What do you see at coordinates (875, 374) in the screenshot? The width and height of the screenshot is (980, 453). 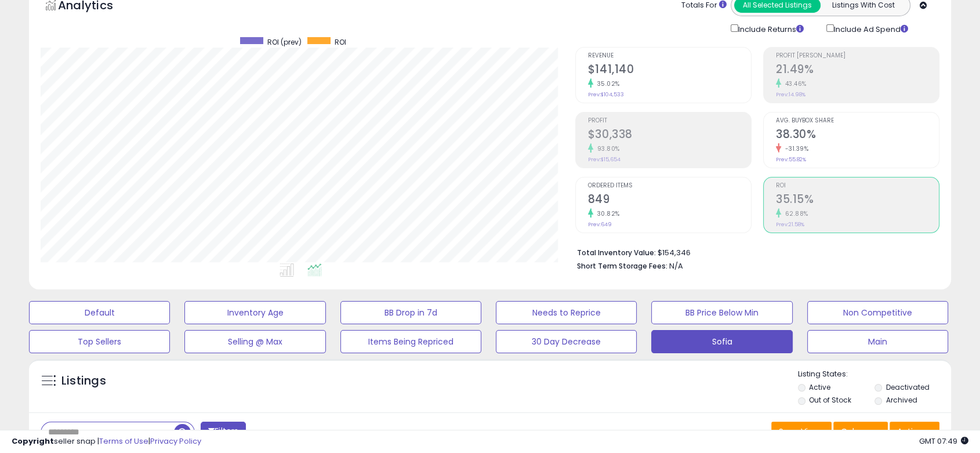 I see `p: Listing States:` at bounding box center [875, 374].